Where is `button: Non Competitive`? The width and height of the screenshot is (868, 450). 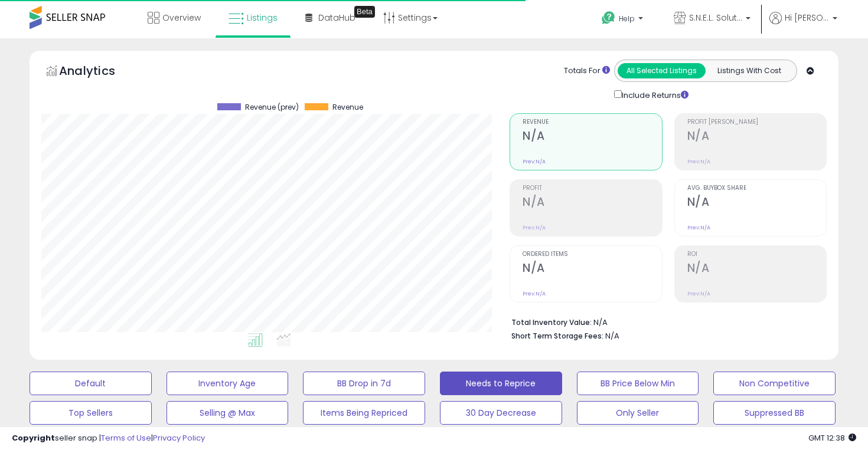
button: Non Competitive is located at coordinates (774, 383).